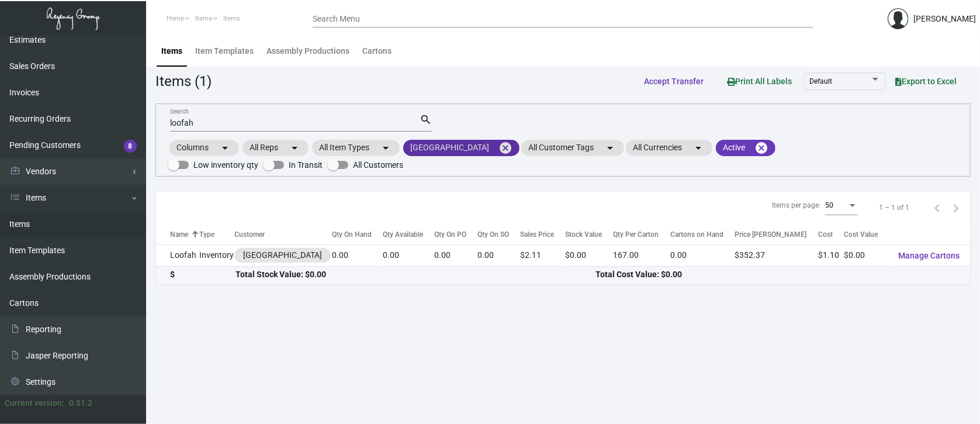 The width and height of the screenshot is (980, 424). Describe the element at coordinates (926, 81) in the screenshot. I see `button: Export to Excel` at that location.